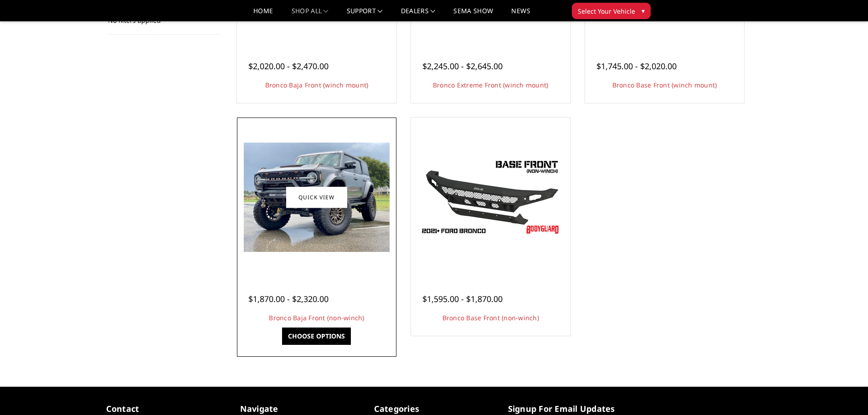 The image size is (868, 415). Describe the element at coordinates (288, 67) in the screenshot. I see `span: $2,020.00 - $2,470.00` at that location.